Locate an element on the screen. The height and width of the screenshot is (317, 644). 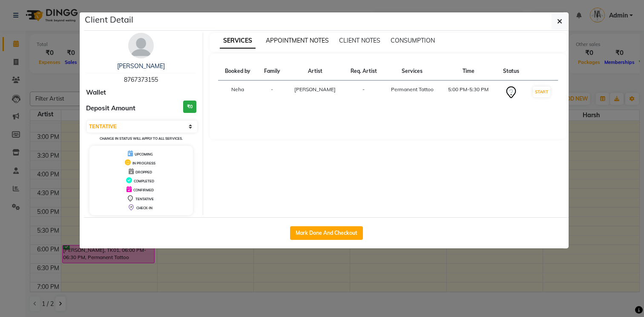
th: Req. Artist is located at coordinates (363, 71).